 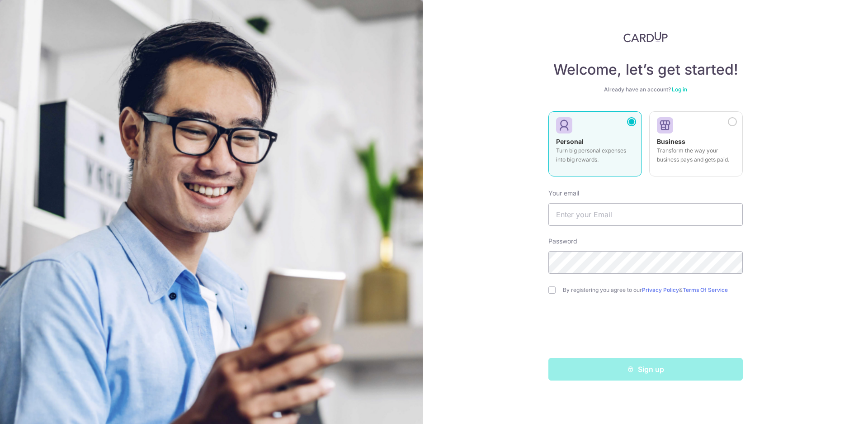 What do you see at coordinates (660, 290) in the screenshot?
I see `a: Privacy Policy` at bounding box center [660, 290].